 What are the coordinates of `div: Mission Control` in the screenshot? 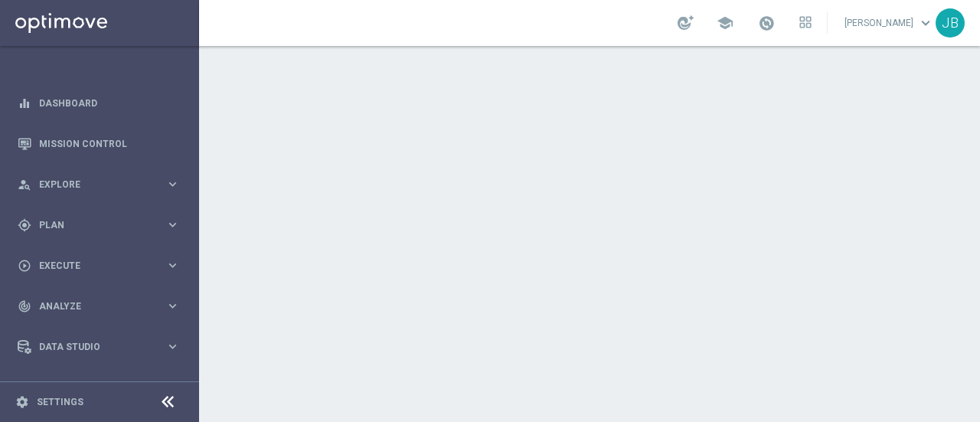 It's located at (99, 144).